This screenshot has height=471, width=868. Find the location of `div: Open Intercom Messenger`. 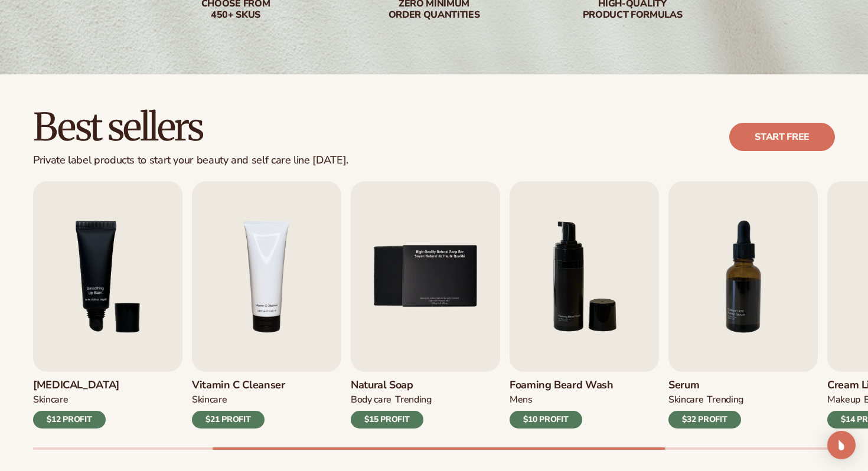

div: Open Intercom Messenger is located at coordinates (841, 445).